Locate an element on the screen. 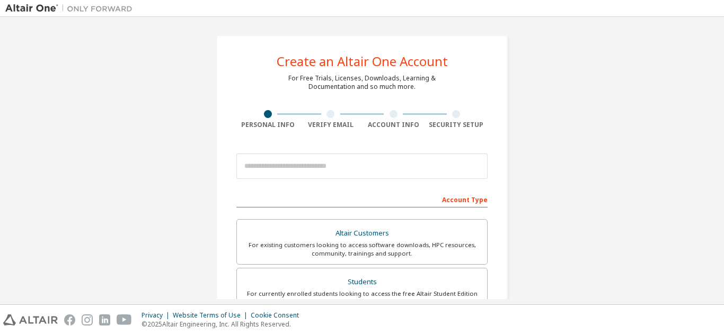  div: Verify Email is located at coordinates (331, 125).